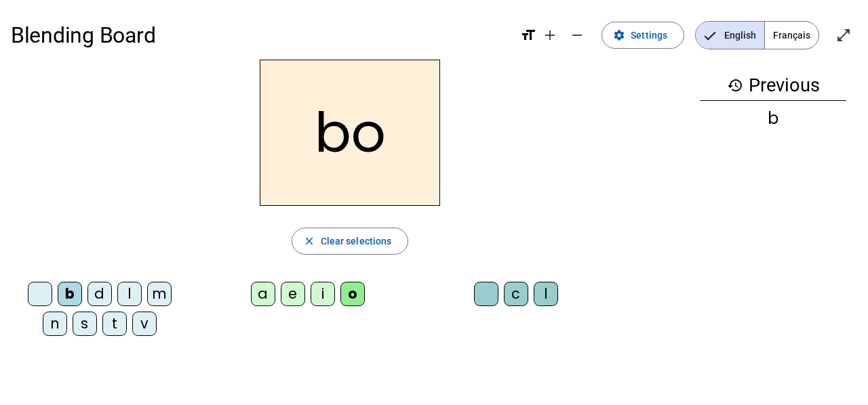 The width and height of the screenshot is (868, 405). What do you see at coordinates (350, 132) in the screenshot?
I see `h2: bo` at bounding box center [350, 132].